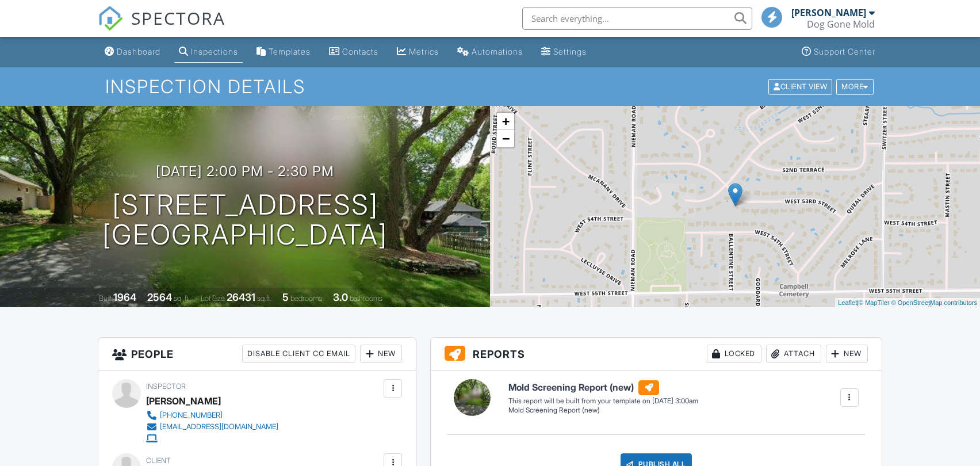  Describe the element at coordinates (506, 139) in the screenshot. I see `a: Zoom out` at that location.